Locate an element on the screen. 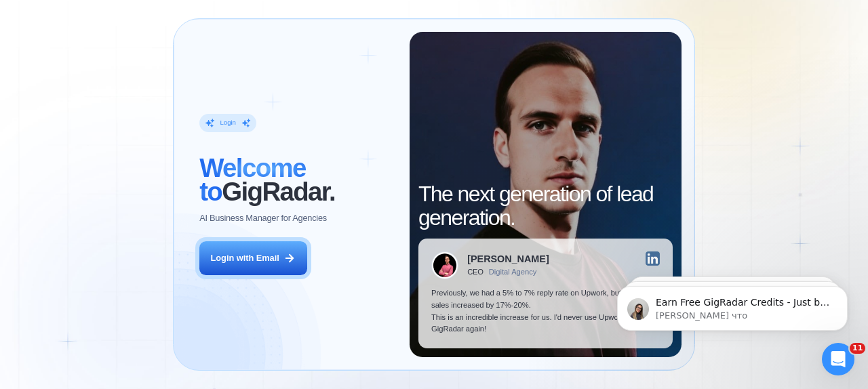 The image size is (868, 389). p: Previously, we had a 5% to 7% reply rate on Upwork, but now our sales increased by 17%-20%. This ... is located at coordinates (545, 311).